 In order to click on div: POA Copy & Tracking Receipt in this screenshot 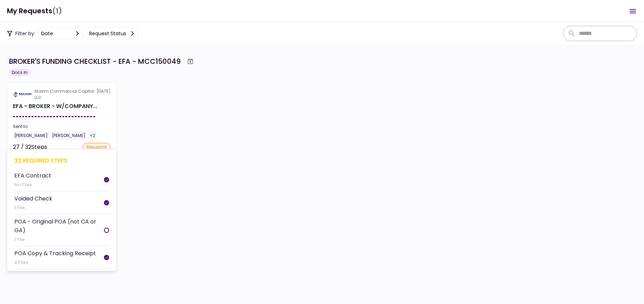, I will do `click(55, 254)`.